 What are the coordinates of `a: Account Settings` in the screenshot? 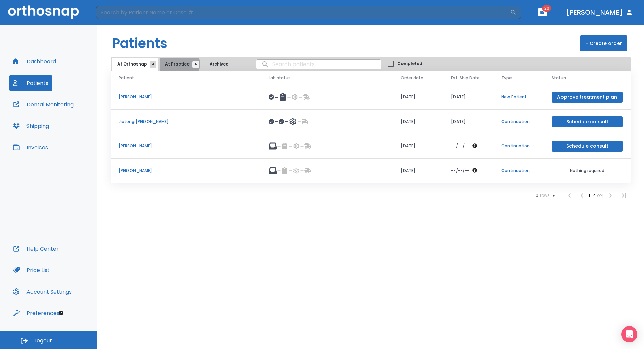 It's located at (43, 291).